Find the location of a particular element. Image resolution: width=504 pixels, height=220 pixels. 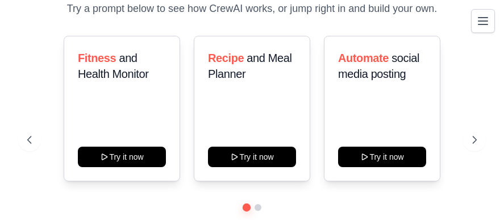

span: Automate is located at coordinates (363, 58).